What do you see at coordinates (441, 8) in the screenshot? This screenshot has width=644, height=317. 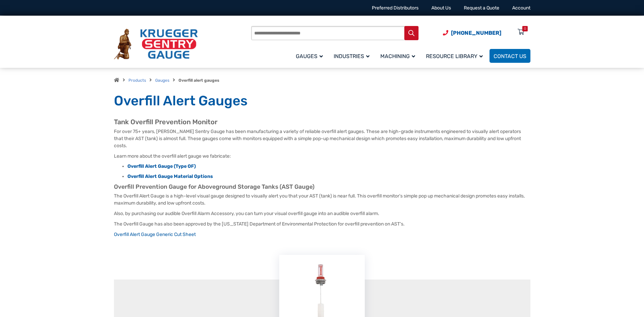 I see `a: About Us` at bounding box center [441, 8].